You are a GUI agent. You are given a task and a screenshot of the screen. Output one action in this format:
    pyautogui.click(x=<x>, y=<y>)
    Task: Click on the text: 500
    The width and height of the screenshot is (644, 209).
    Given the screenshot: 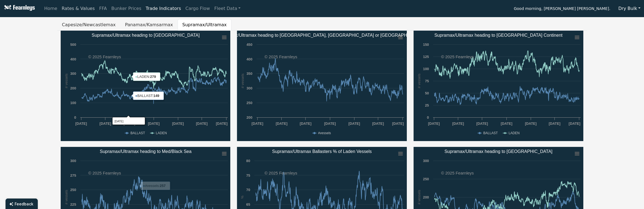 What is the action you would take?
    pyautogui.click(x=73, y=44)
    